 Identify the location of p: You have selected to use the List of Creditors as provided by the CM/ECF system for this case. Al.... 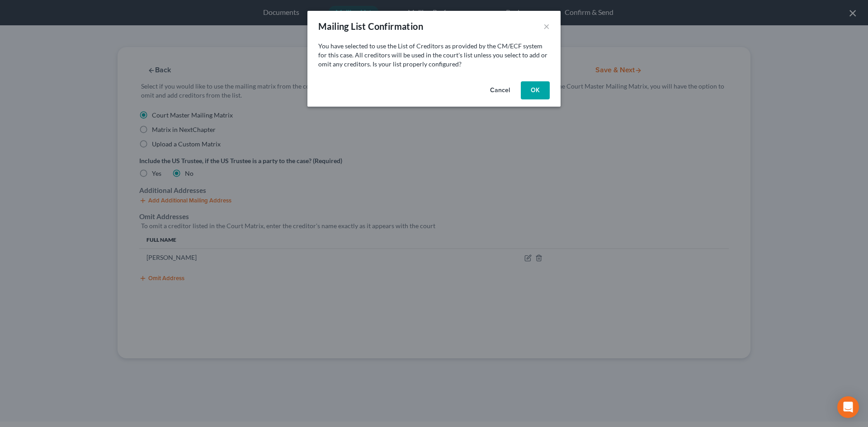
(434, 55).